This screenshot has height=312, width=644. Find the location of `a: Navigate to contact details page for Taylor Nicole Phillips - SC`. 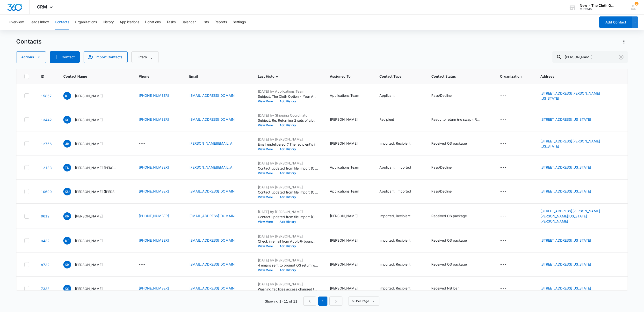

a: Navigate to contact details page for Taylor Nicole Phillips - SC is located at coordinates (46, 167).